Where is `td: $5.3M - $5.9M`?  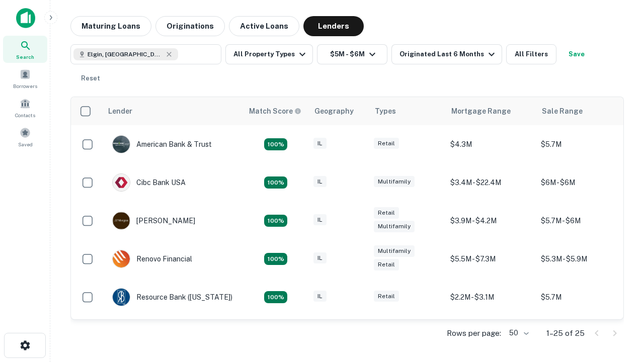
td: $5.3M - $5.9M is located at coordinates (581, 259).